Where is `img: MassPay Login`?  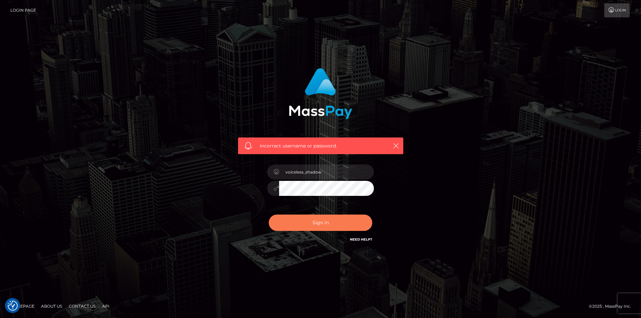 img: MassPay Login is located at coordinates (320, 93).